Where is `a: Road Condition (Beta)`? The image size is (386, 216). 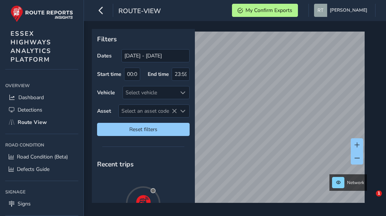 a: Road Condition (Beta) is located at coordinates (42, 156).